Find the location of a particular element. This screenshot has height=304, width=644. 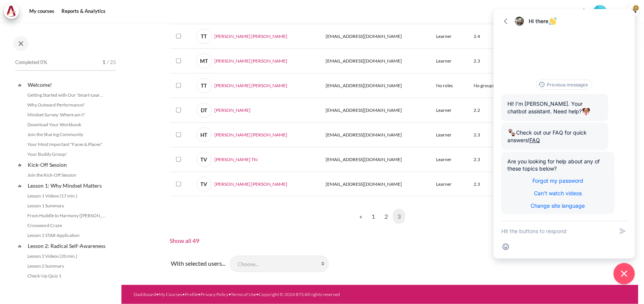

a: Crossword Craze is located at coordinates (66, 225).